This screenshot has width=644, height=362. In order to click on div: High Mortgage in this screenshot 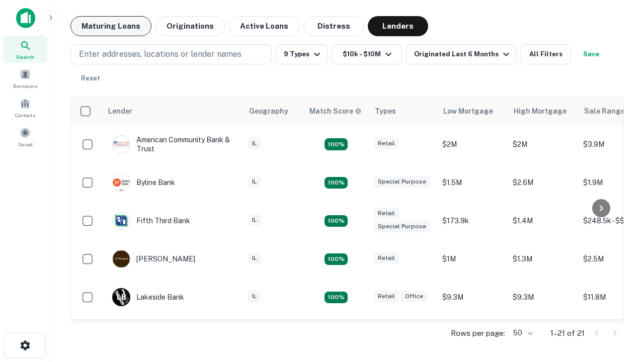, I will do `click(540, 112)`.